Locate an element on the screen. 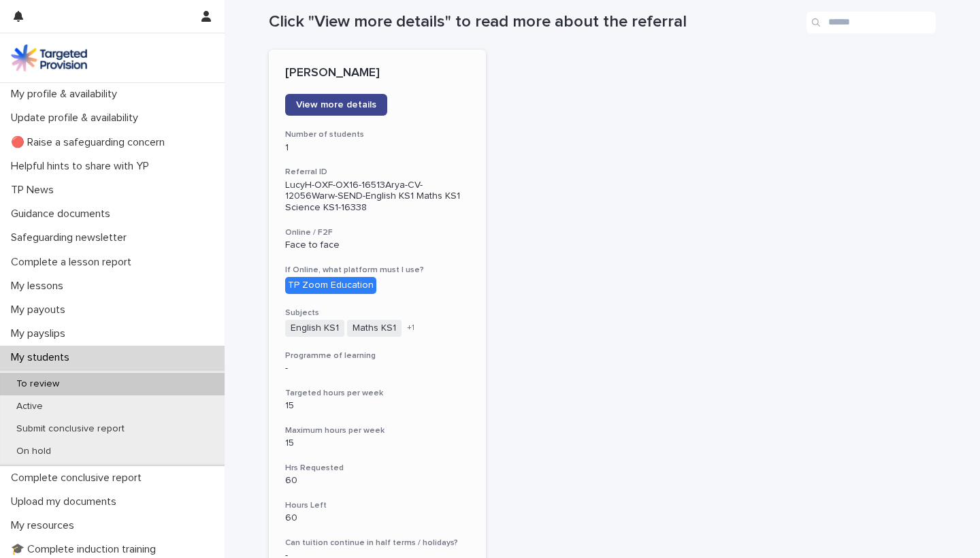 The height and width of the screenshot is (558, 980). h3: Targeted hours per week is located at coordinates (377, 393).